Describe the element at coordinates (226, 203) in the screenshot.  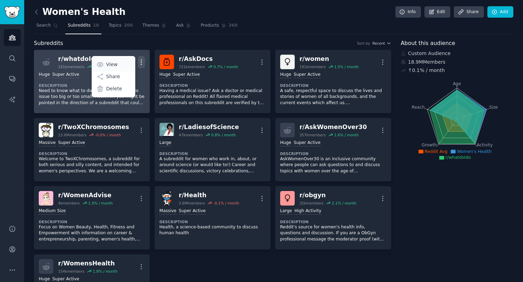
I see `div: -0.1 % / month` at that location.